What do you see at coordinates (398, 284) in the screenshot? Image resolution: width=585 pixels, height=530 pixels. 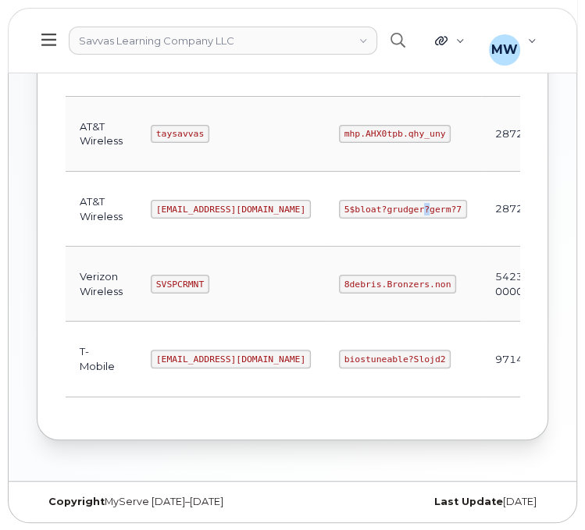 I see `code: 8debris.Bronzers.non` at bounding box center [398, 284].